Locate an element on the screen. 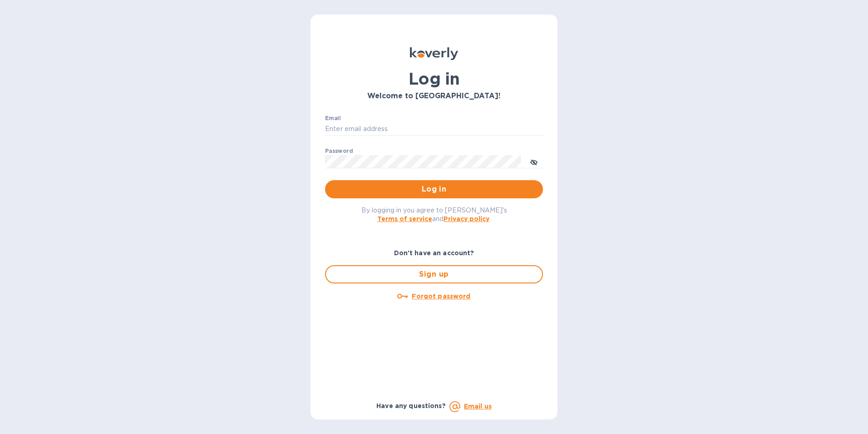  b: Privacy policy is located at coordinates (467, 218).